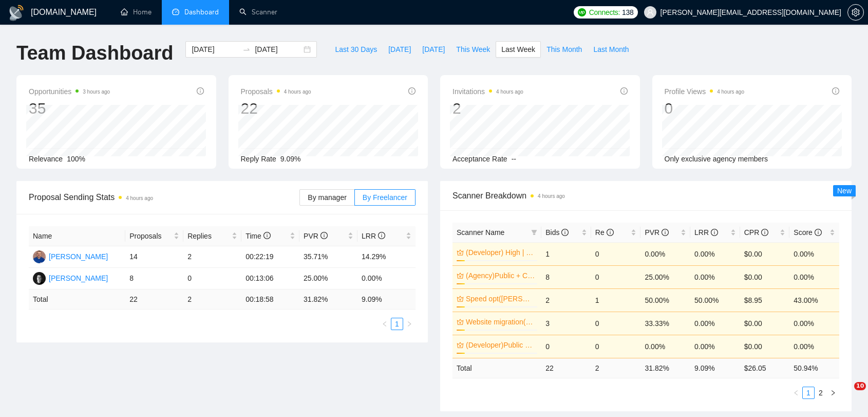 The height and width of the screenshot is (417, 868). I want to click on span: dashboard, so click(176, 12).